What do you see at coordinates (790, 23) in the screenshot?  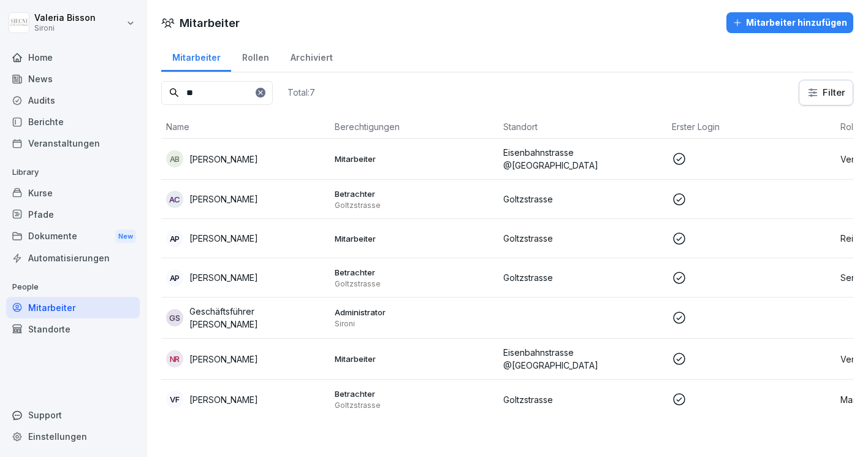 I see `div: Mitarbeiter hinzufügen` at bounding box center [790, 23].